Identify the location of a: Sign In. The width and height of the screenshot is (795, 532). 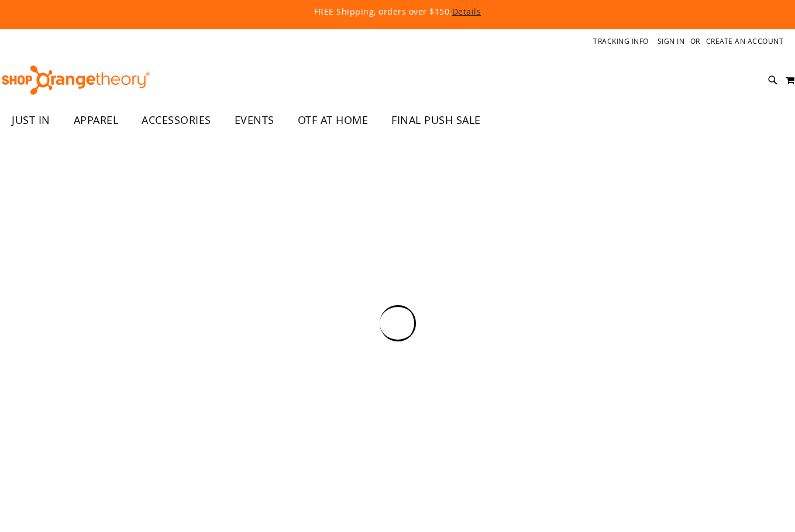
(671, 41).